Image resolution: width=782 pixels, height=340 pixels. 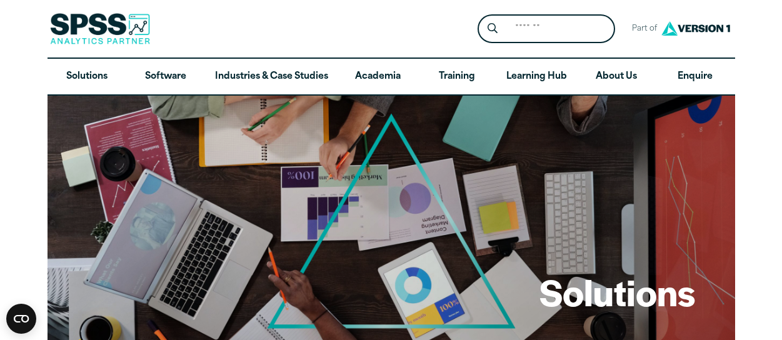 I want to click on h1: Solutions, so click(x=617, y=292).